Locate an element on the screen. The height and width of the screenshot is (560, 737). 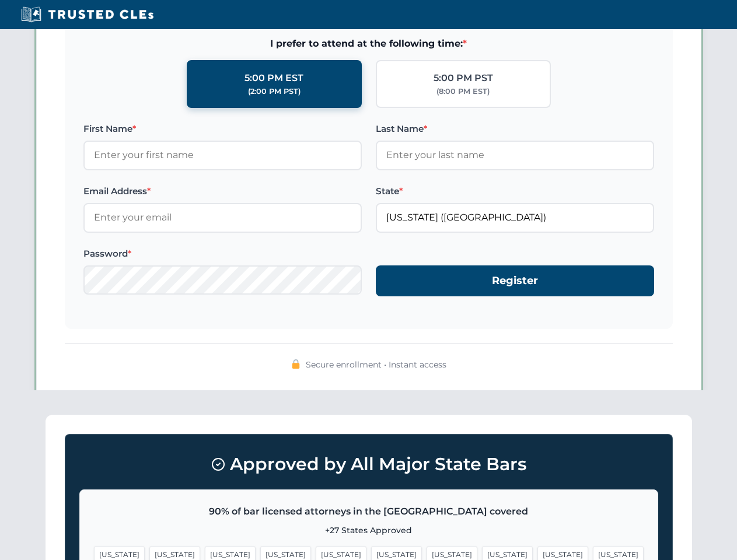
h3: Approved by All Major State Bars is located at coordinates (368, 465).